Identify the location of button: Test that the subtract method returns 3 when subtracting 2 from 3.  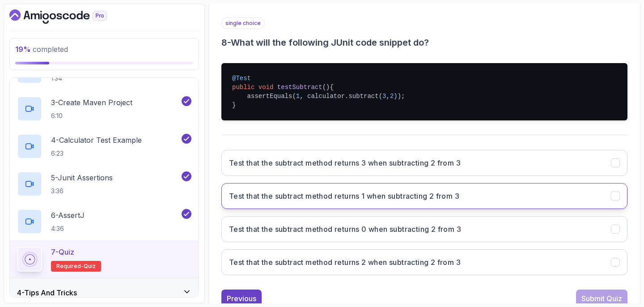
(424, 163).